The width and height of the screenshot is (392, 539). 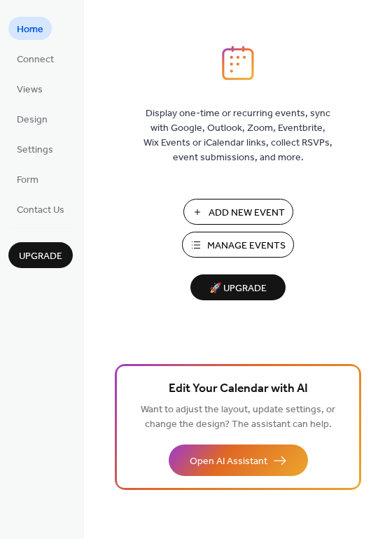 I want to click on span: Design, so click(x=32, y=120).